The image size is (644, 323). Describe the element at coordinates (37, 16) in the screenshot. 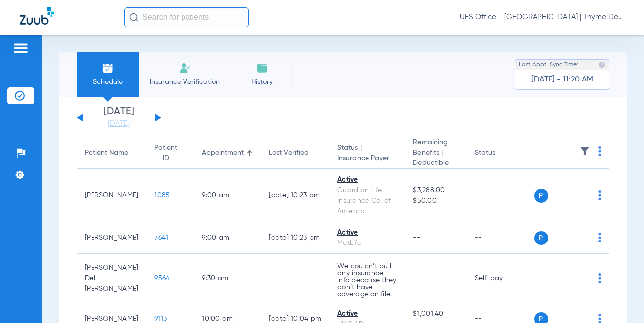

I see `img: Zuub Logo` at that location.